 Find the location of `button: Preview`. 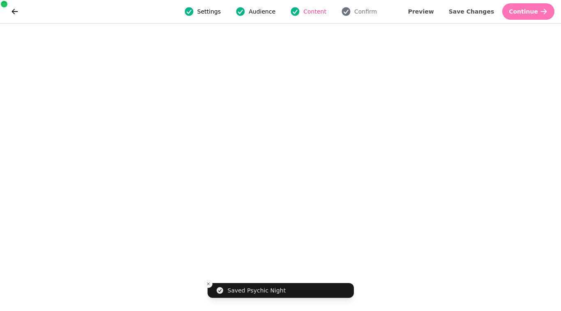

button: Preview is located at coordinates (421, 12).